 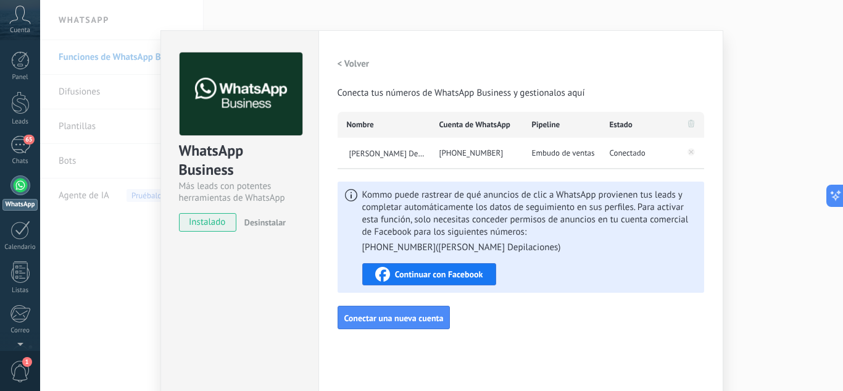 What do you see at coordinates (20, 122) in the screenshot?
I see `div: Leads` at bounding box center [20, 122].